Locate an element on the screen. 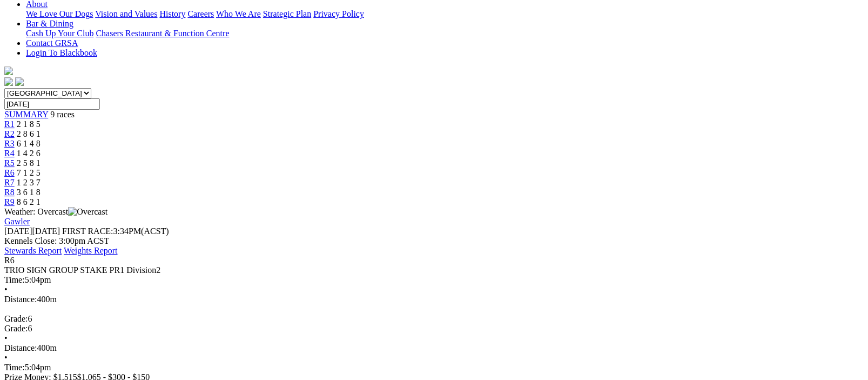  span: 2 5 8 1 is located at coordinates (29, 163).